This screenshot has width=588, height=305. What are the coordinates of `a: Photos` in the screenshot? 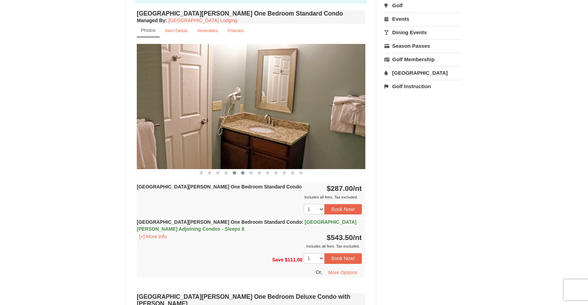 It's located at (148, 30).